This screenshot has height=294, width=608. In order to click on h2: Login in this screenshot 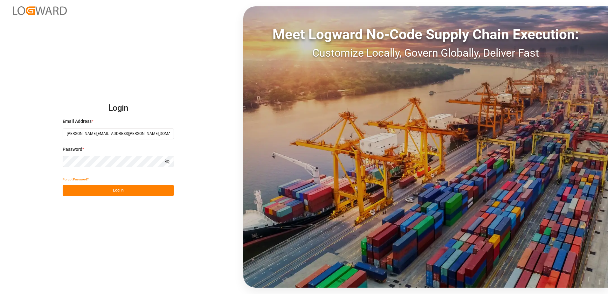, I will do `click(118, 108)`.